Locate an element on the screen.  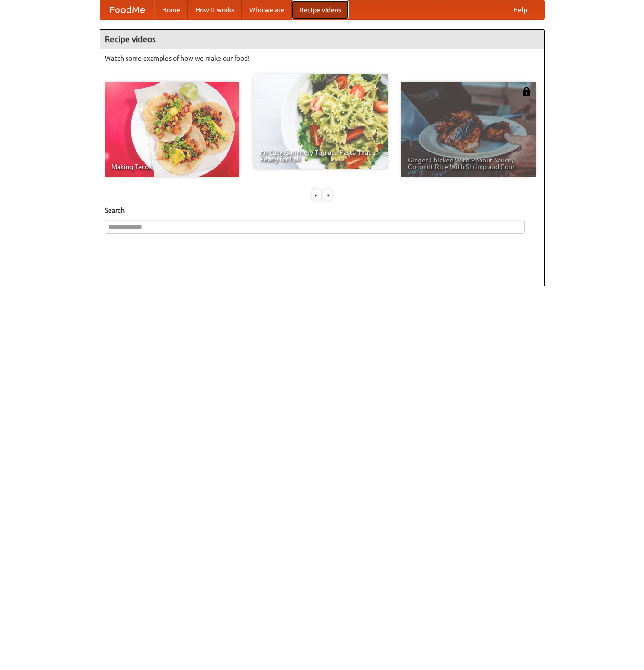
h5: Search is located at coordinates (322, 211).